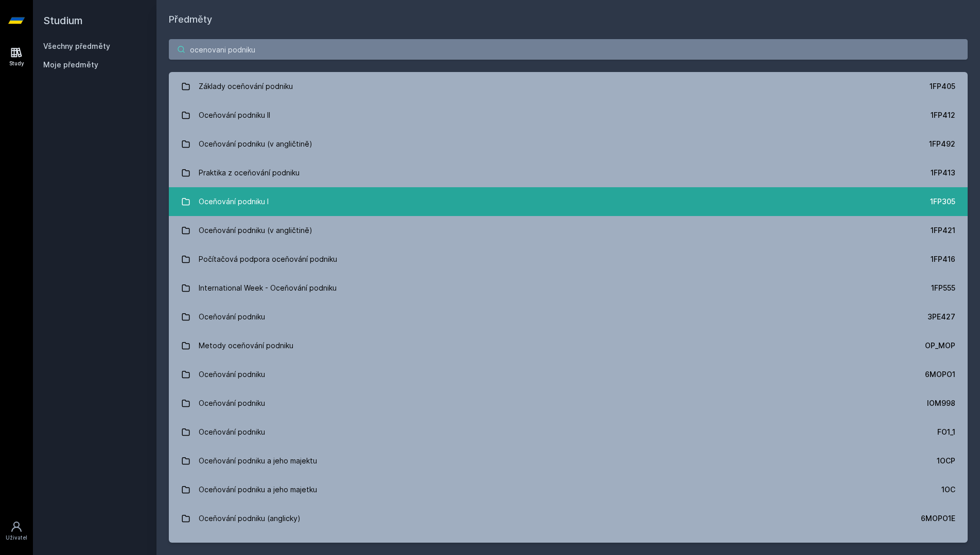  What do you see at coordinates (943, 173) in the screenshot?
I see `div: 1FP413` at bounding box center [943, 173].